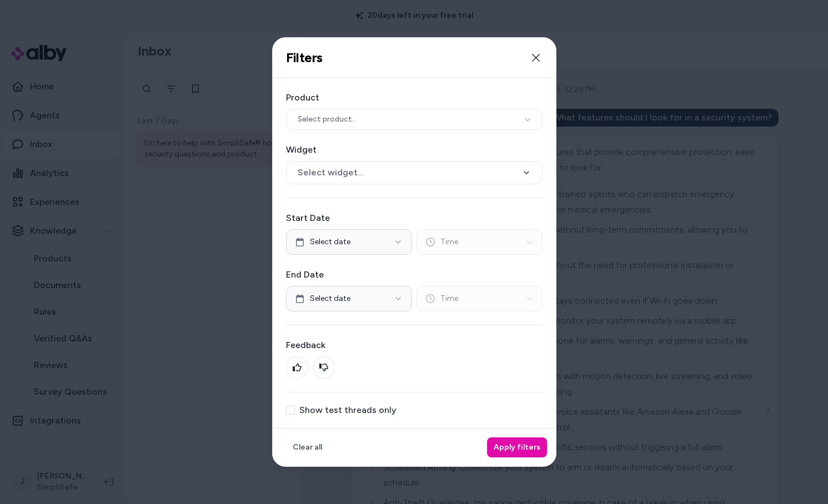 The image size is (828, 504). I want to click on button: Select widget..., so click(414, 173).